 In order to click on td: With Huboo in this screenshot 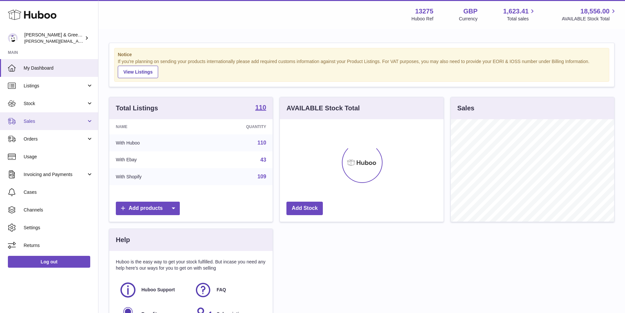, I will do `click(153, 143)`.